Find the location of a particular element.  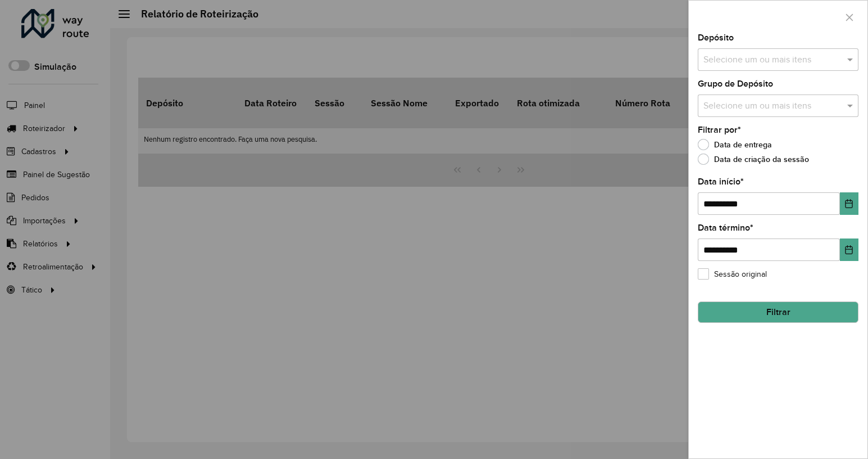

label: Filtrar por is located at coordinates (719, 130).